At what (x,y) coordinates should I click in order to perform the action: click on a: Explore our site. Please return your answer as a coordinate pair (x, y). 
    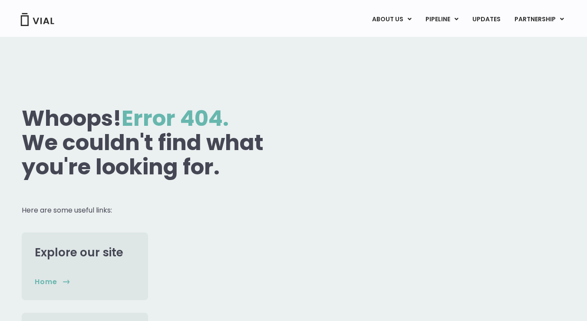
    Looking at the image, I should click on (79, 253).